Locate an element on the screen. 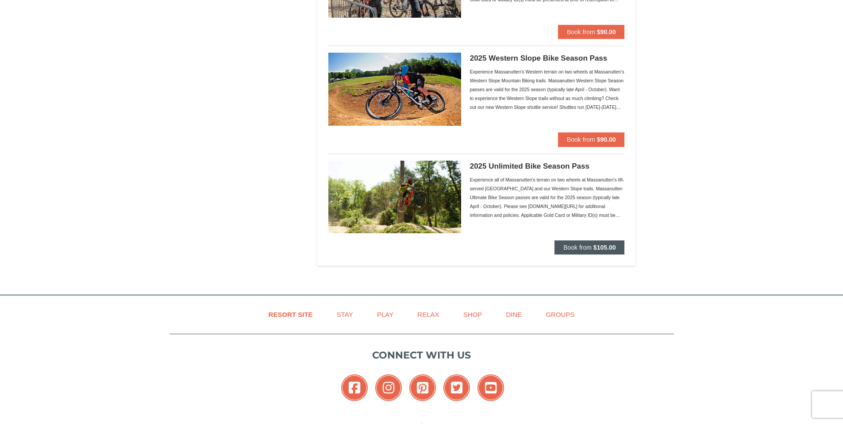  a: Play is located at coordinates (385, 314).